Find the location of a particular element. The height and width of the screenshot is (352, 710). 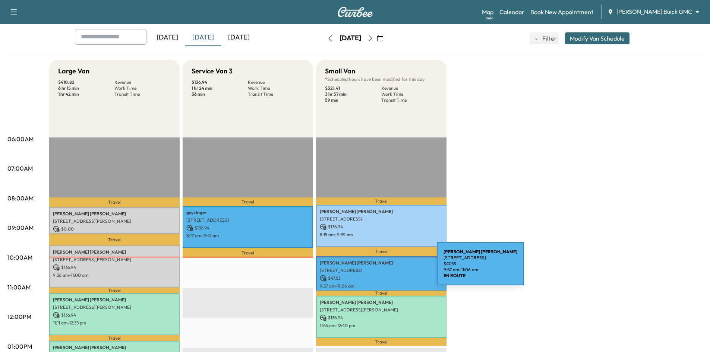

h5: Service Van 3 is located at coordinates (212, 71).